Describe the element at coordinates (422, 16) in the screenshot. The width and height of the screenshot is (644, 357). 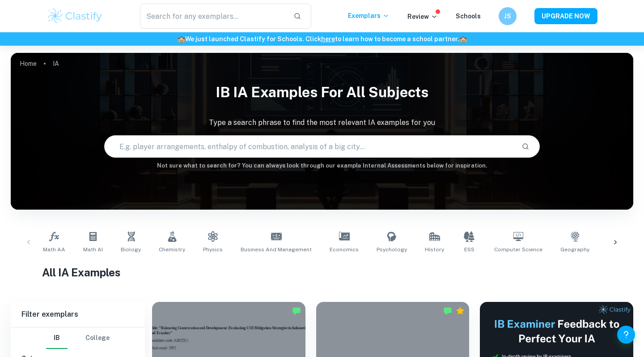
I see `p: Review` at that location.